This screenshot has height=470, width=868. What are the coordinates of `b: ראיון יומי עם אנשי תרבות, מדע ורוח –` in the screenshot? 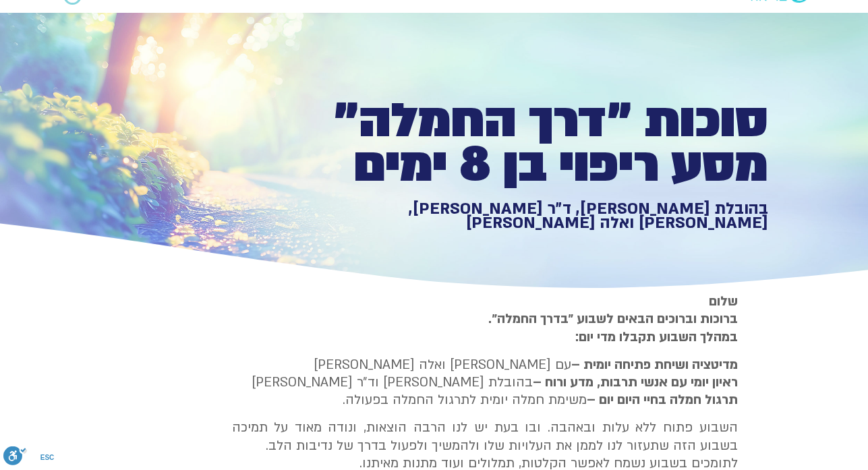 It's located at (635, 382).